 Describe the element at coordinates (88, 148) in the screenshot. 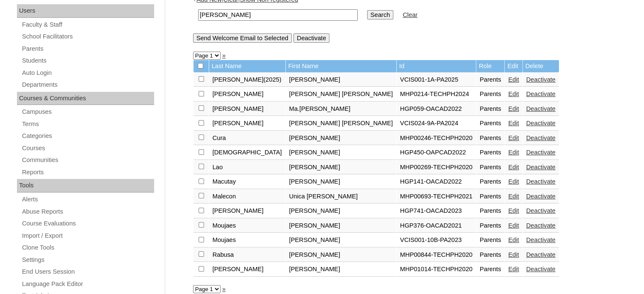

I see `a: Courses` at that location.